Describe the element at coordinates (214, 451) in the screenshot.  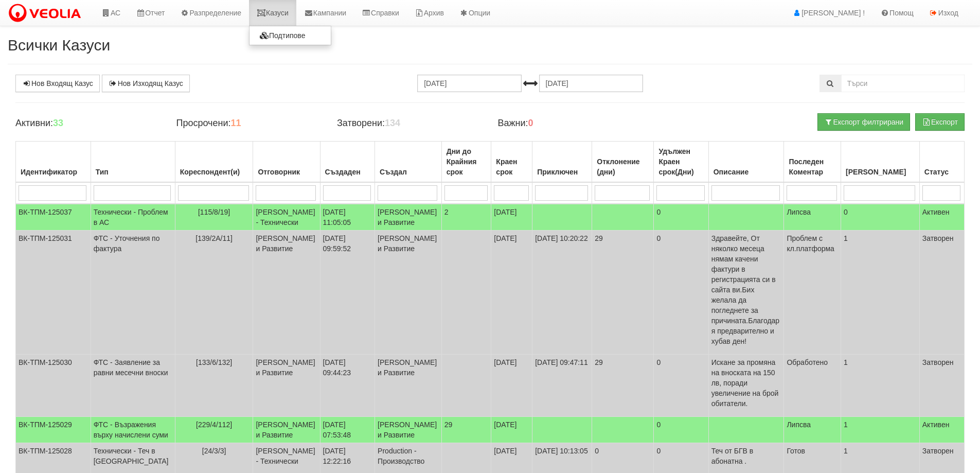
I see `span: [24/3/3]` at that location.